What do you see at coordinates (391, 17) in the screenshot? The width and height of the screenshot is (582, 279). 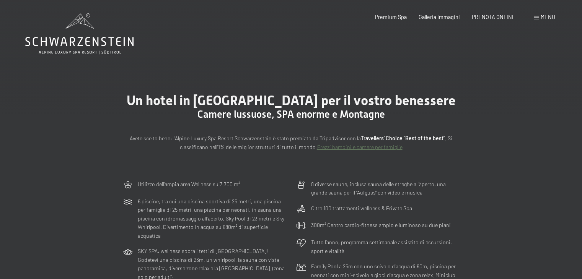 I see `a: Premium Spa` at bounding box center [391, 17].